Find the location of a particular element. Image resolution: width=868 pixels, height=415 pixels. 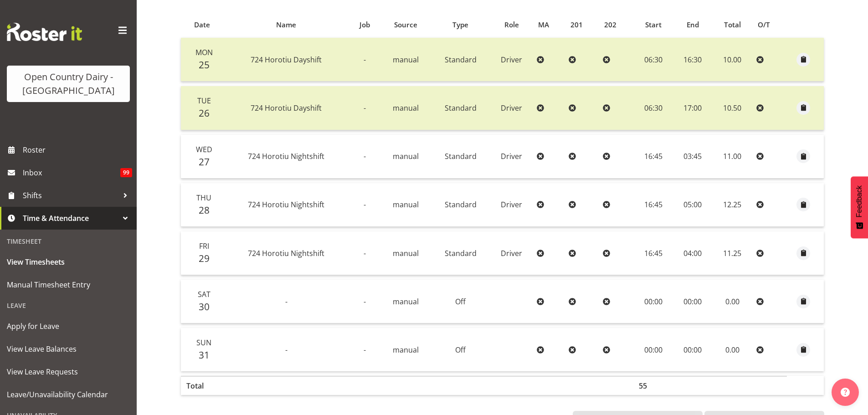

div: Leave is located at coordinates (69, 305).